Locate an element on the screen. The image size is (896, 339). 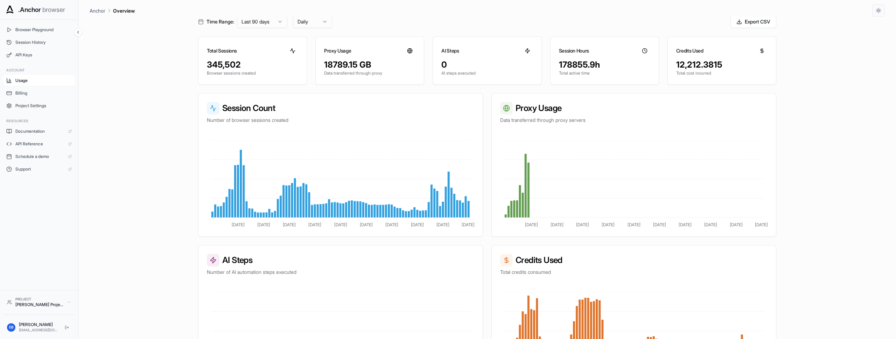
button: Project Settings is located at coordinates (39, 106).